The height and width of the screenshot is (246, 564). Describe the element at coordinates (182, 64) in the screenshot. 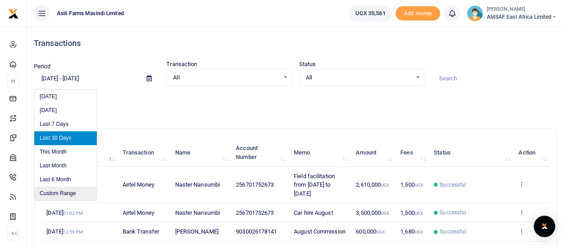

I see `label: Transaction` at that location.